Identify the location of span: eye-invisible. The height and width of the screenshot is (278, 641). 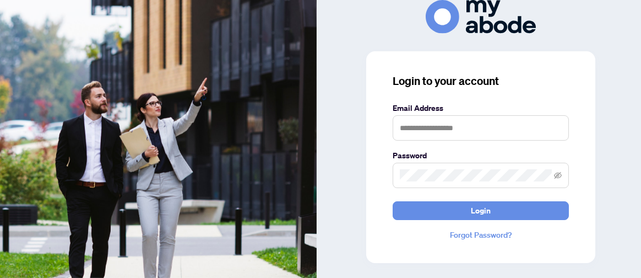
(558, 175).